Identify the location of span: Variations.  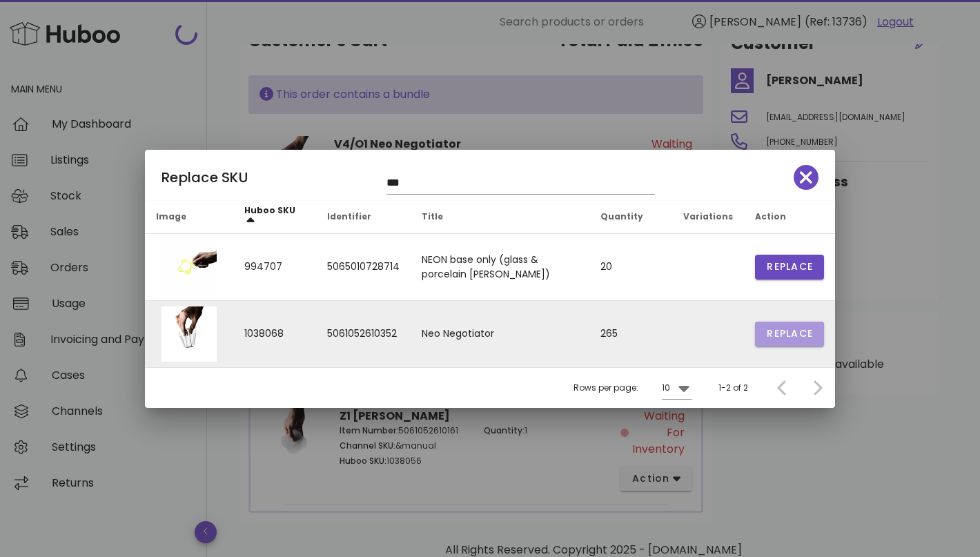
(709, 216).